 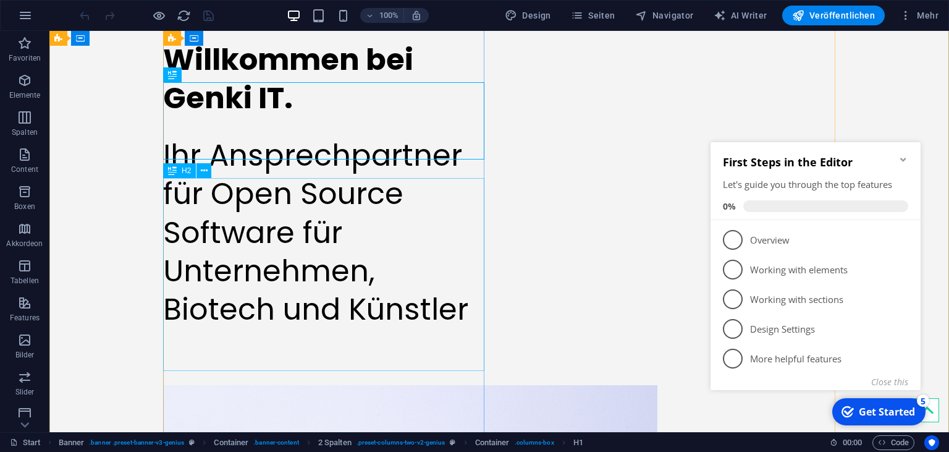 I want to click on button: Navigator, so click(x=664, y=15).